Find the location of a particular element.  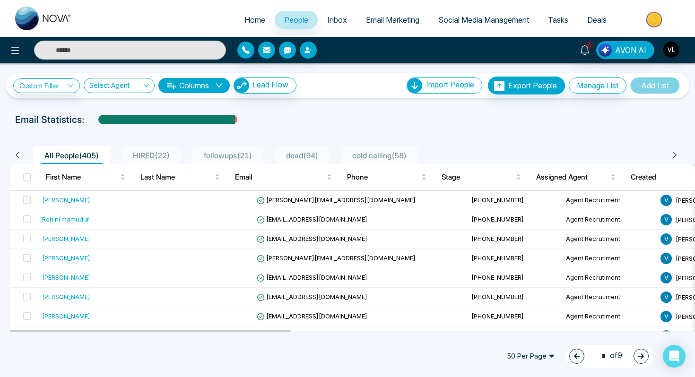

img: Nova CRM Logo is located at coordinates (44, 18).